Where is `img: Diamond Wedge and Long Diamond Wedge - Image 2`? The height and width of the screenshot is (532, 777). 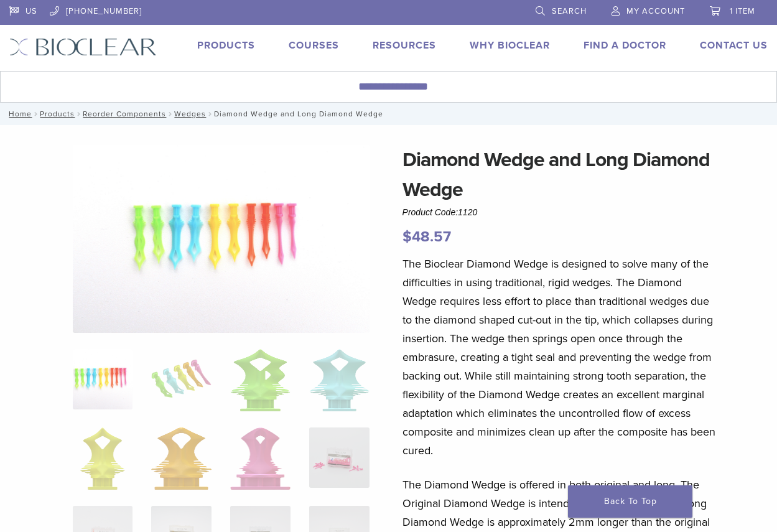
img: Diamond Wedge and Long Diamond Wedge - Image 2 is located at coordinates (181, 379).